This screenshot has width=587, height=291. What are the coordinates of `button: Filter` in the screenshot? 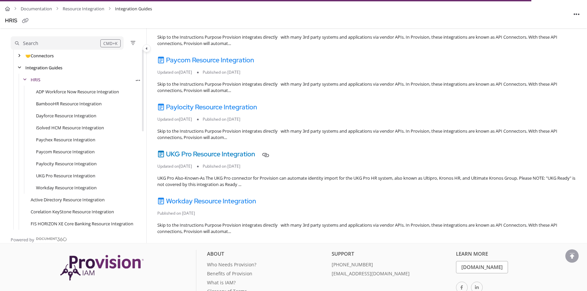 It's located at (133, 43).